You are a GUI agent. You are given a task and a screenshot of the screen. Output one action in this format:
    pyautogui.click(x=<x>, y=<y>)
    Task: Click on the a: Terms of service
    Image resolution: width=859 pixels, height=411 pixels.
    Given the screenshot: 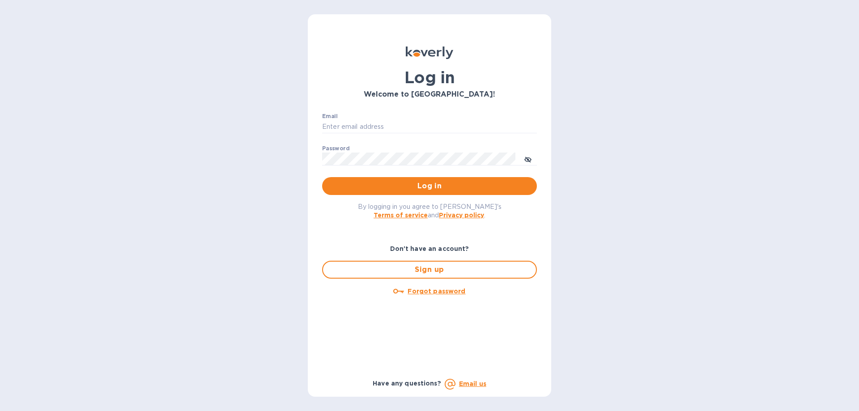 What is the action you would take?
    pyautogui.click(x=401, y=215)
    